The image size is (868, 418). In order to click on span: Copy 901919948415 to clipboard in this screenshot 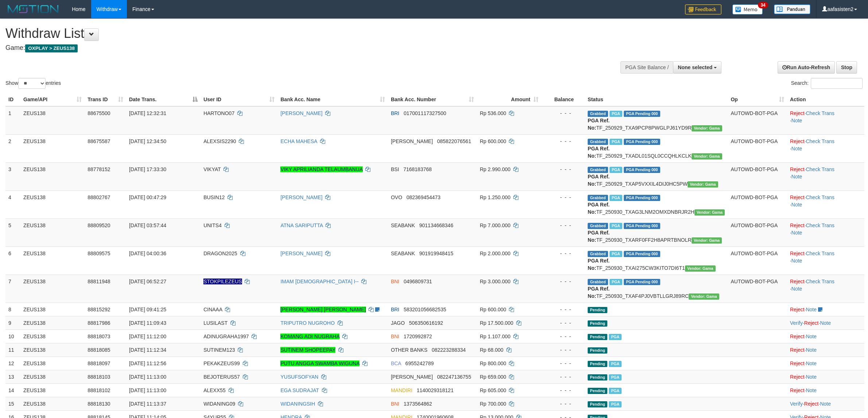, I will do `click(436, 254)`.